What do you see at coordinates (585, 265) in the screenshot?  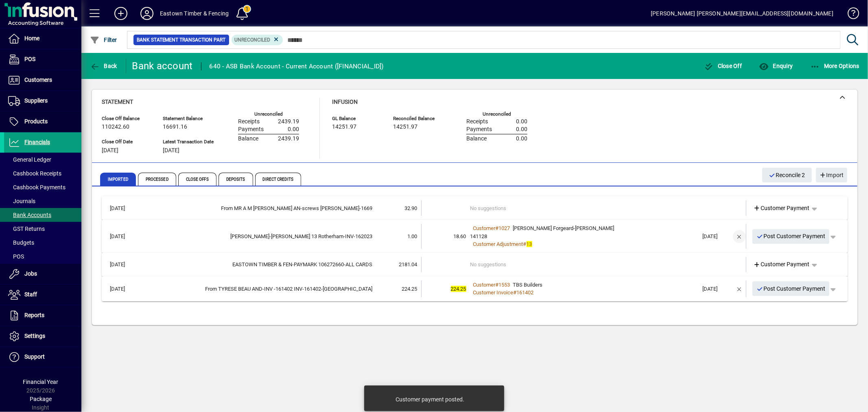 I see `td: No suggestions` at bounding box center [585, 265].